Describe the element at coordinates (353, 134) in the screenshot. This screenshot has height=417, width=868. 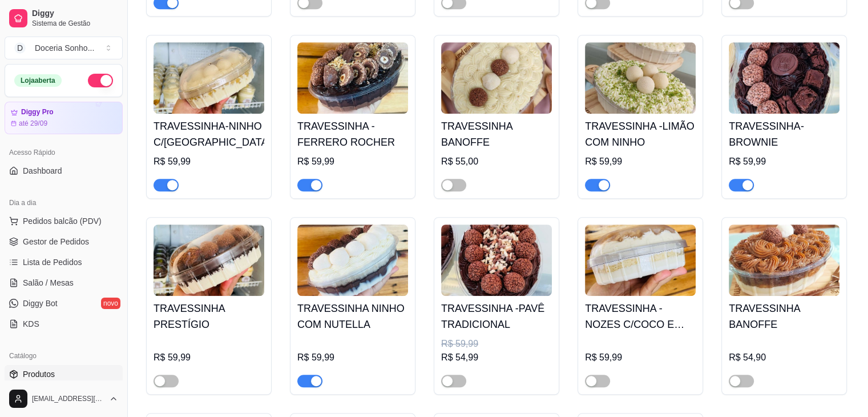
I see `h4: TRAVESSINHA - FERRERO ROCHER` at that location.